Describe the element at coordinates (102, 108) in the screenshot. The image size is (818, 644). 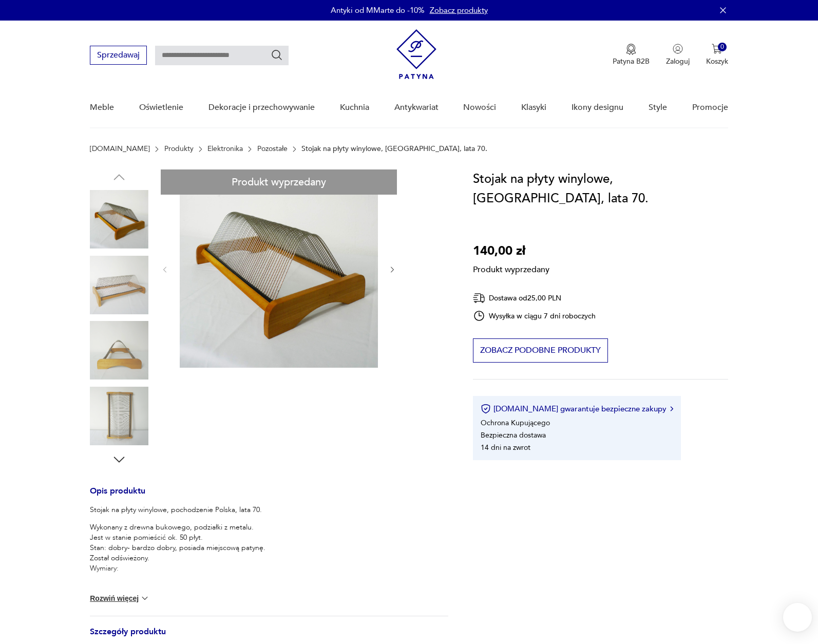
I see `a: Meble` at that location.